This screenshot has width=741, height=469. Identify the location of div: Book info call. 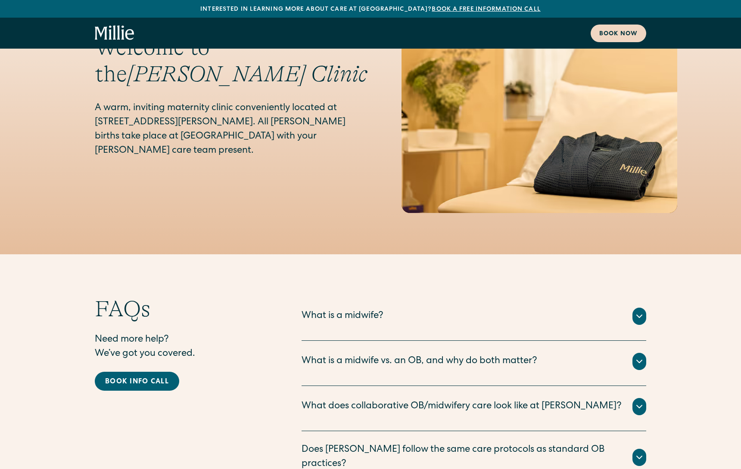
(137, 382).